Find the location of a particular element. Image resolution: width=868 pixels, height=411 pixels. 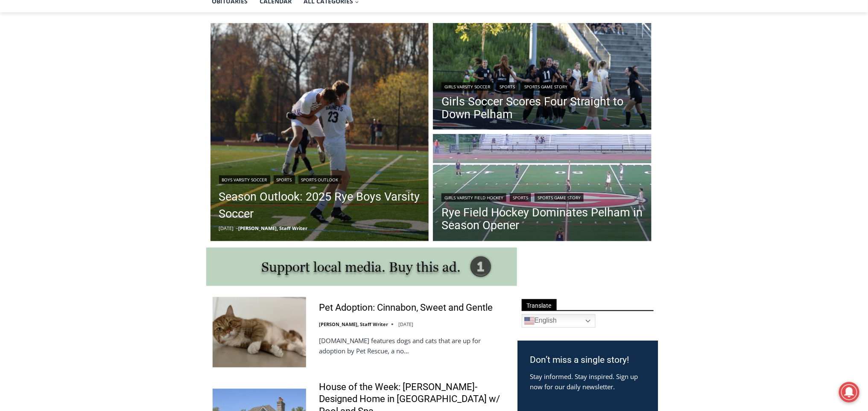

a: Girls Varsity Soccer is located at coordinates (468, 87).